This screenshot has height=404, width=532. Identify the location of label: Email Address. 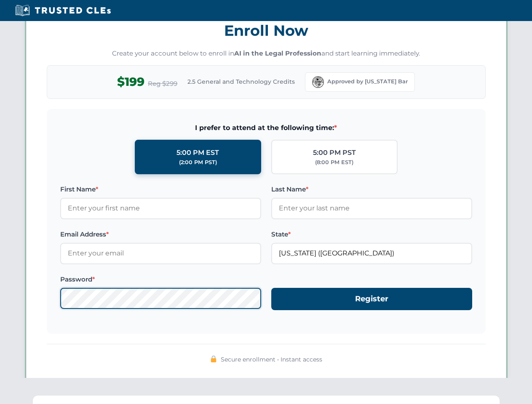
(161, 235).